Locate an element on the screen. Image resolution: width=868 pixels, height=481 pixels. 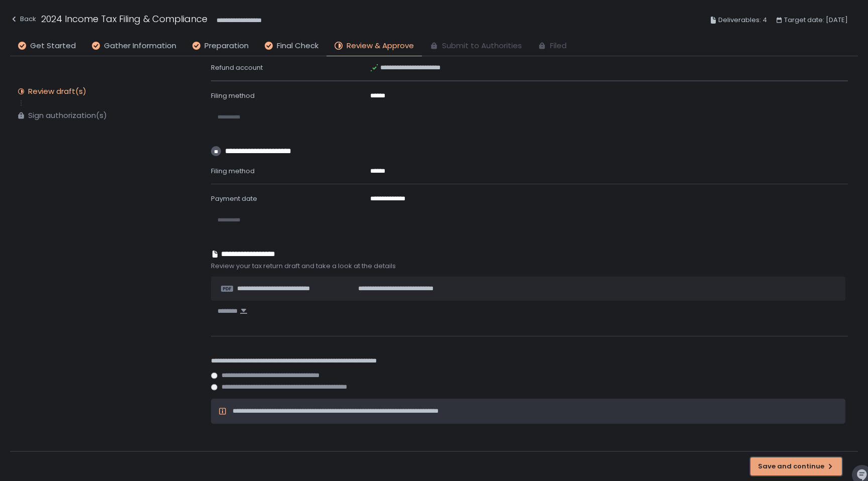
span: Review your tax return draft and take a look at the details is located at coordinates (530, 266).